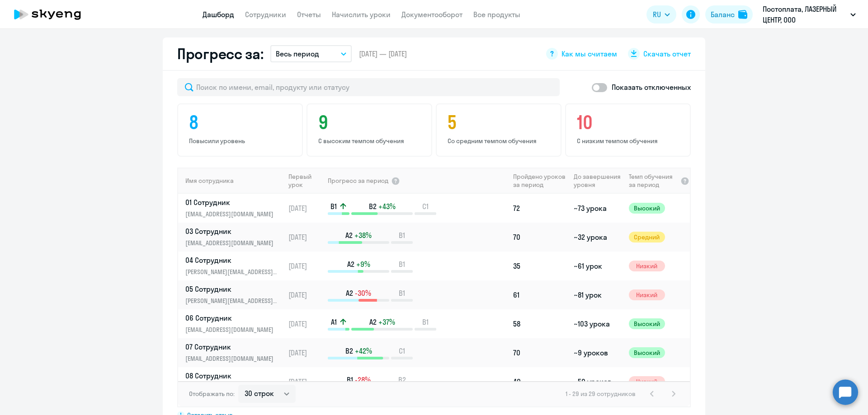 The image size is (868, 415). Describe the element at coordinates (629, 122) in the screenshot. I see `h4: 10` at that location.